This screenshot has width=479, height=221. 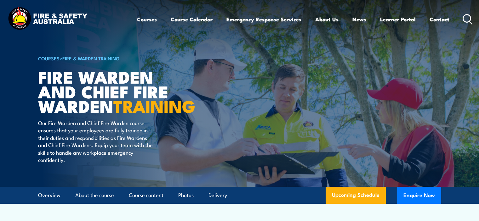 What do you see at coordinates (146, 195) in the screenshot?
I see `a: Course content` at bounding box center [146, 195].